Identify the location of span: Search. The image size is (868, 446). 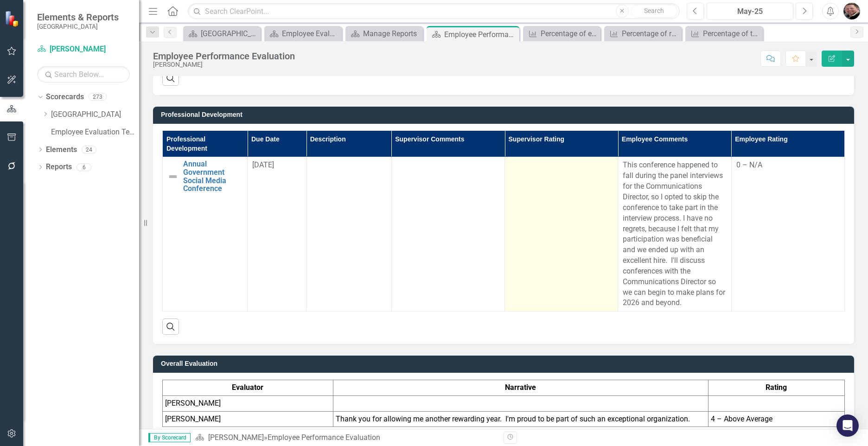
(654, 11).